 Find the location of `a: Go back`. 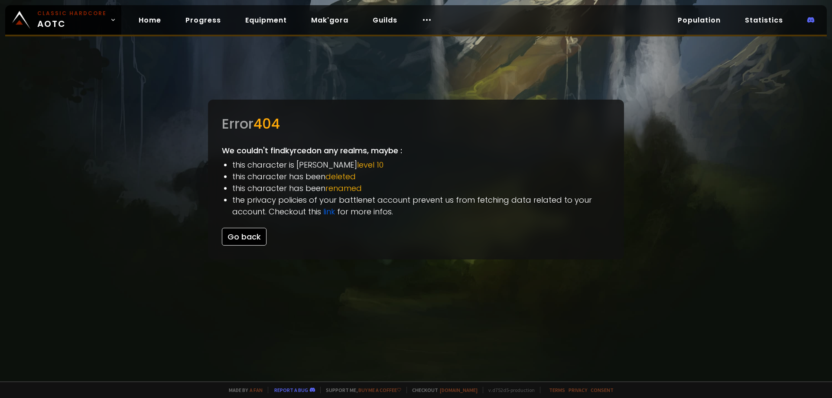

a: Go back is located at coordinates (244, 237).